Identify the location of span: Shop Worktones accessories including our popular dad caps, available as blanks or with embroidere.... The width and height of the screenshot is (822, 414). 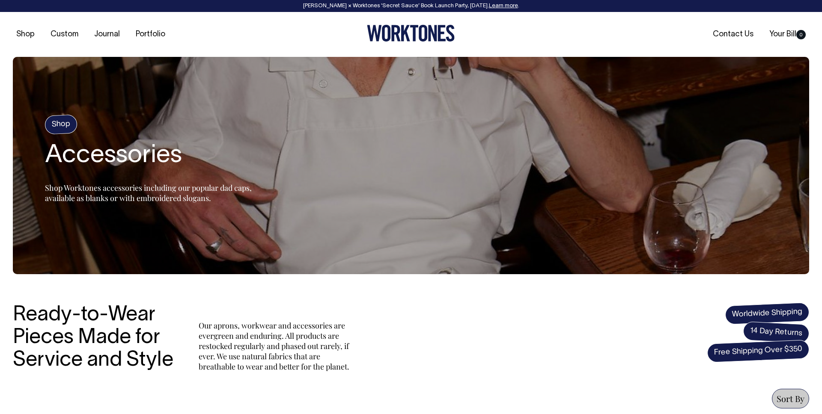
(148, 193).